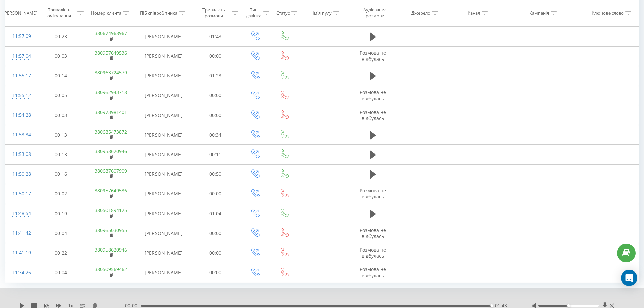 This screenshot has width=644, height=308. Describe the element at coordinates (111, 33) in the screenshot. I see `a: 380674968967` at that location.